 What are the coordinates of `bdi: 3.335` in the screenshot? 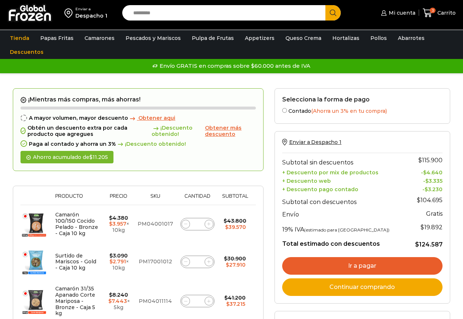 It's located at (434, 181).